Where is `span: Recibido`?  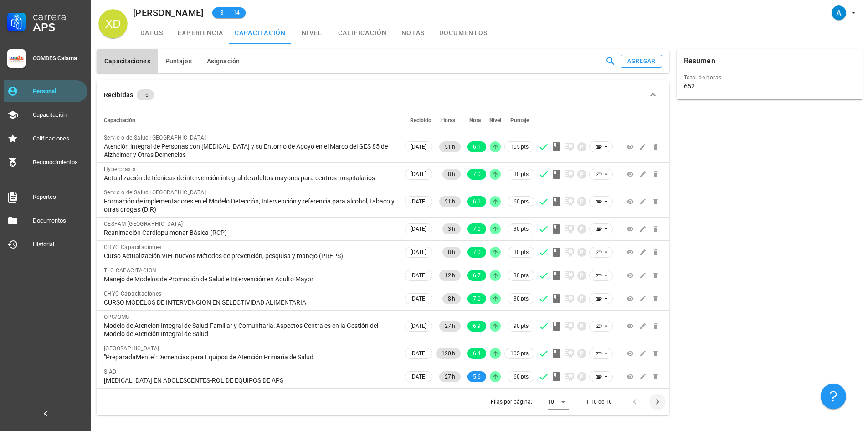
span: Recibido is located at coordinates (420, 121).